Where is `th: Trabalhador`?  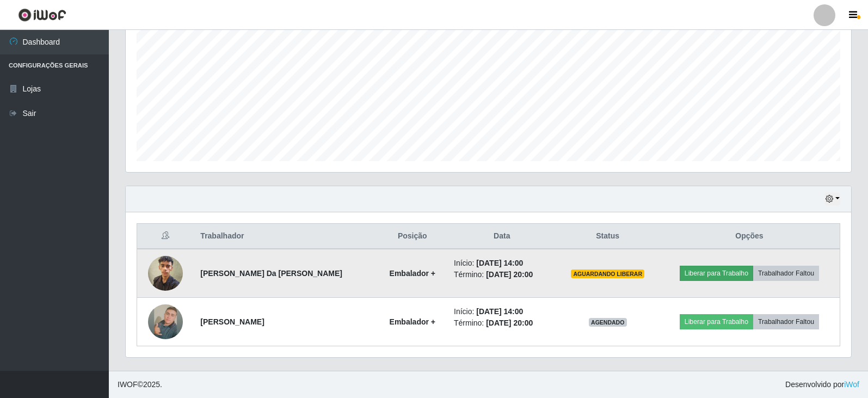 th: Trabalhador is located at coordinates (285, 236).